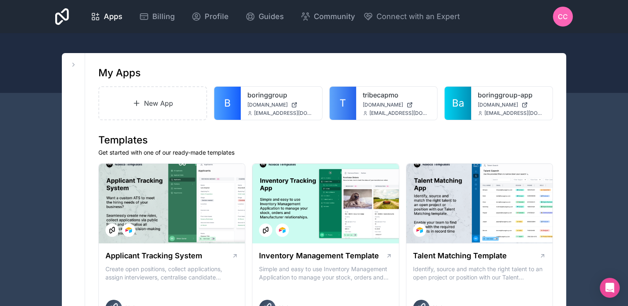 The image size is (628, 306). What do you see at coordinates (460, 256) in the screenshot?
I see `h1: Talent Matching Template` at bounding box center [460, 256].